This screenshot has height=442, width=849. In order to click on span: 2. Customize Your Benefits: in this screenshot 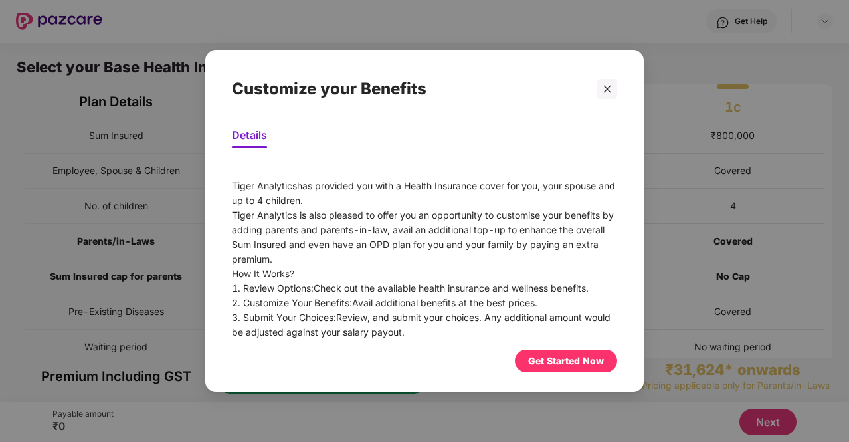, I will do `click(292, 302)`.